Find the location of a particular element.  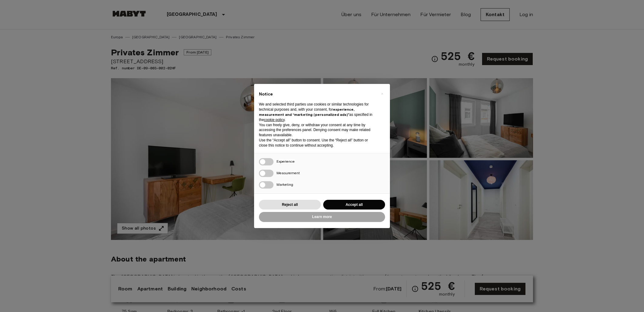

h2: Notice is located at coordinates (318, 94).